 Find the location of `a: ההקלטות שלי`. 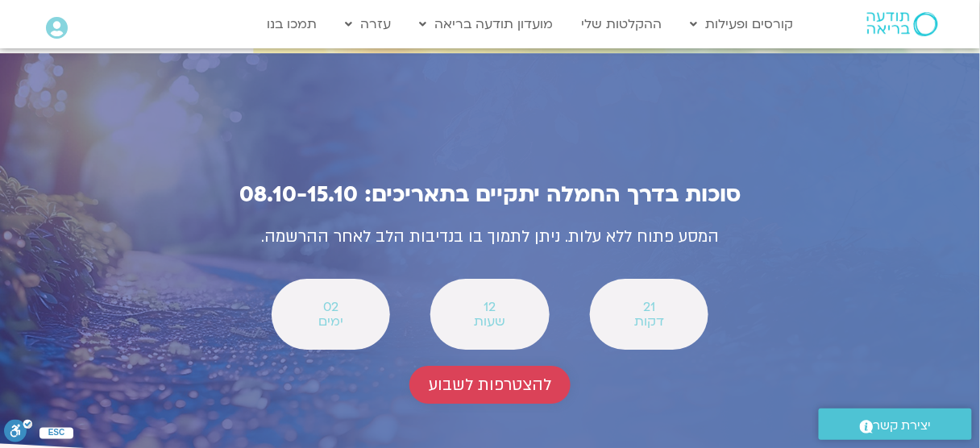

a: ההקלטות שלי is located at coordinates (622, 24).